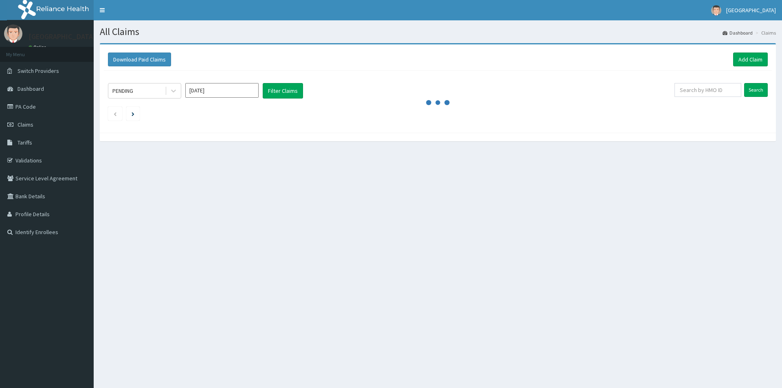 The width and height of the screenshot is (782, 388). What do you see at coordinates (222, 90) in the screenshot?
I see `input: Select Month and Year` at bounding box center [222, 90].